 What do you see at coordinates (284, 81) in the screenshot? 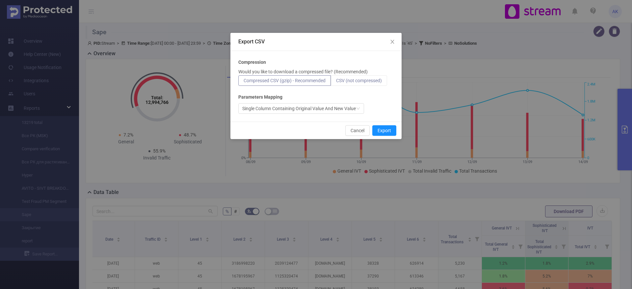
I see `span: Compressed CSV (gzip) - Recommended` at bounding box center [284, 81].